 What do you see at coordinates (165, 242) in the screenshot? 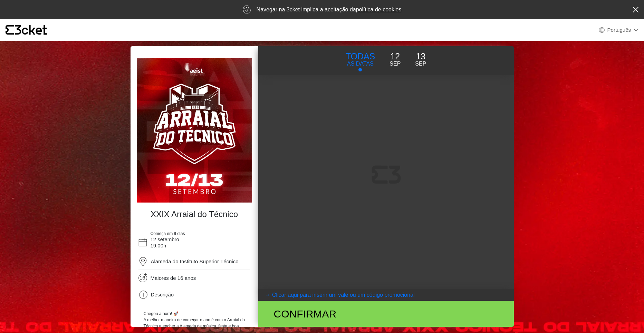
I see `span: 12 setembro 19:00h` at bounding box center [165, 242].